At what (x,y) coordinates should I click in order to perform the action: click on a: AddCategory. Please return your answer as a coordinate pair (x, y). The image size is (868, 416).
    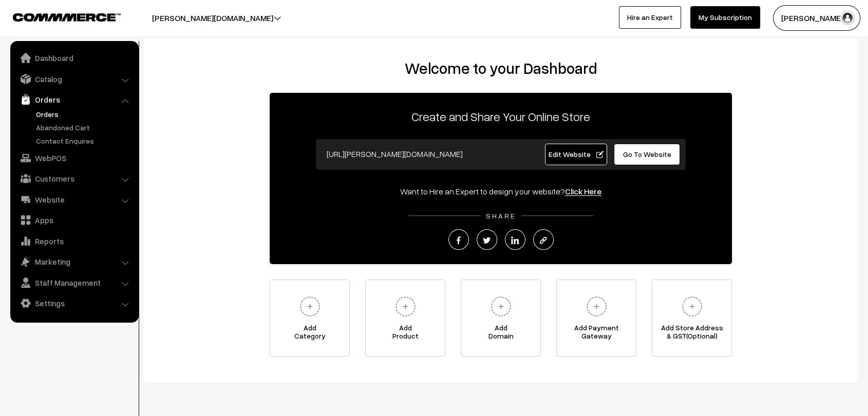
    Looking at the image, I should click on (310, 318).